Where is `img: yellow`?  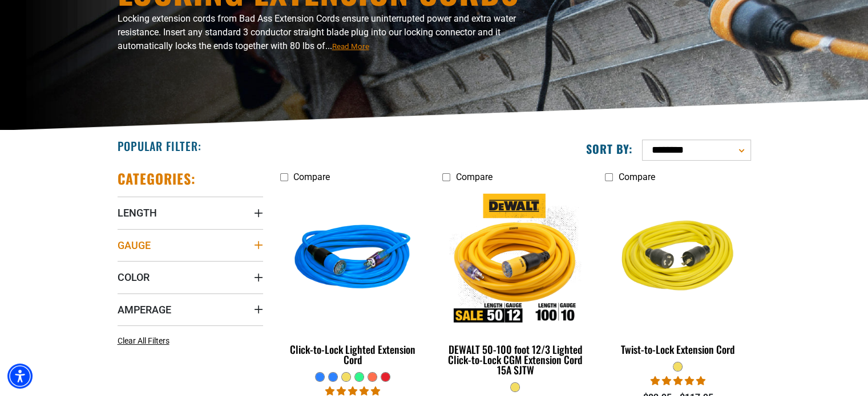
img: yellow is located at coordinates (677, 259).